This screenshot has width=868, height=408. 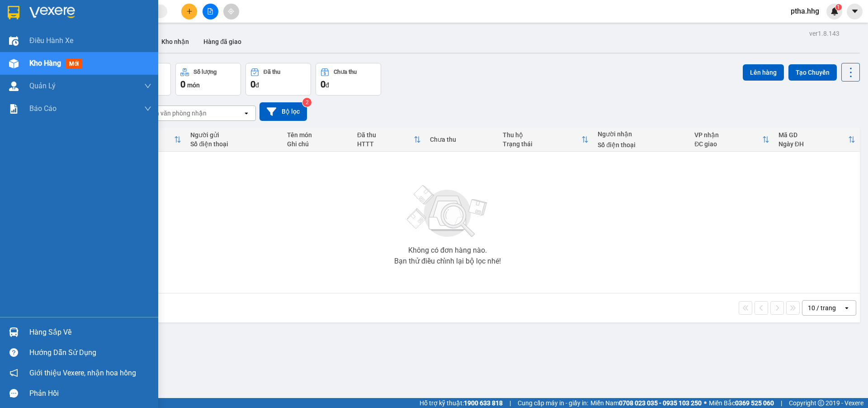 I want to click on div: Không có đơn hàng nào., so click(x=448, y=250).